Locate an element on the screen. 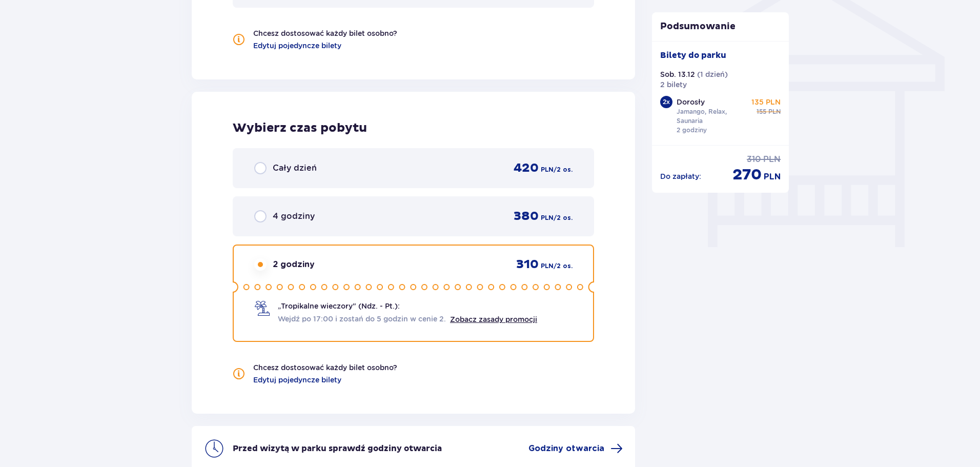 The image size is (980, 467). span: 270 is located at coordinates (746, 175).